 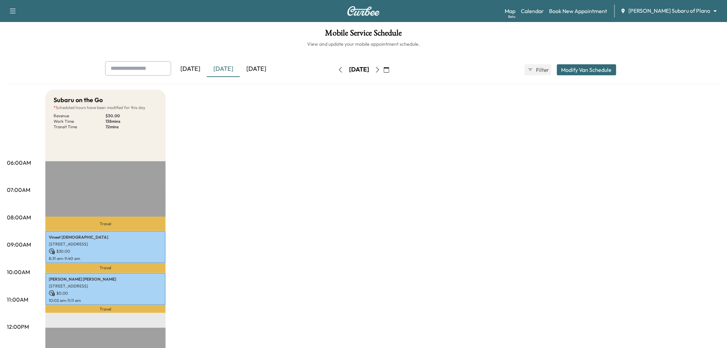 I want to click on p: Revenue, so click(x=79, y=116).